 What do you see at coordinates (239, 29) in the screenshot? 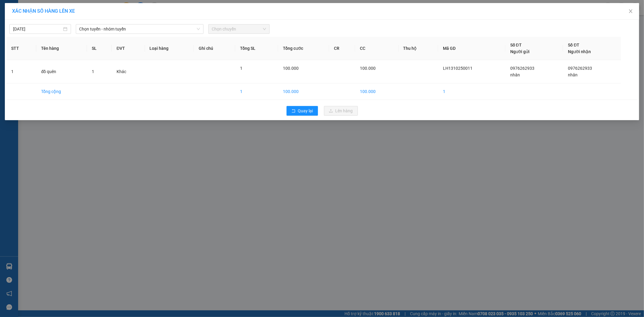
I see `span: Chọn chuyến` at bounding box center [239, 29].